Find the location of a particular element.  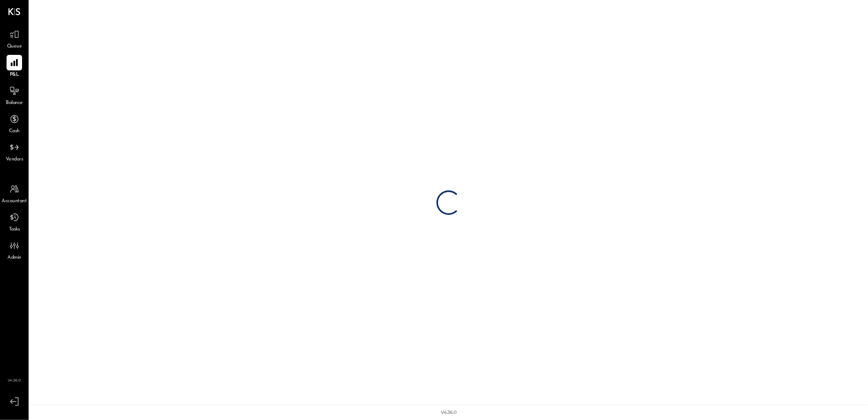

a: Tasks is located at coordinates (15, 221).